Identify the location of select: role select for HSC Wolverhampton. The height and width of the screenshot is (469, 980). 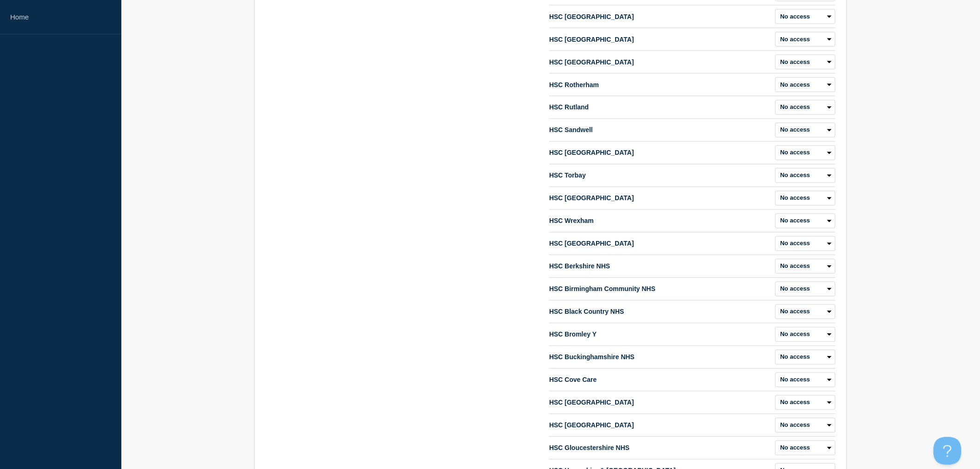
(805, 198).